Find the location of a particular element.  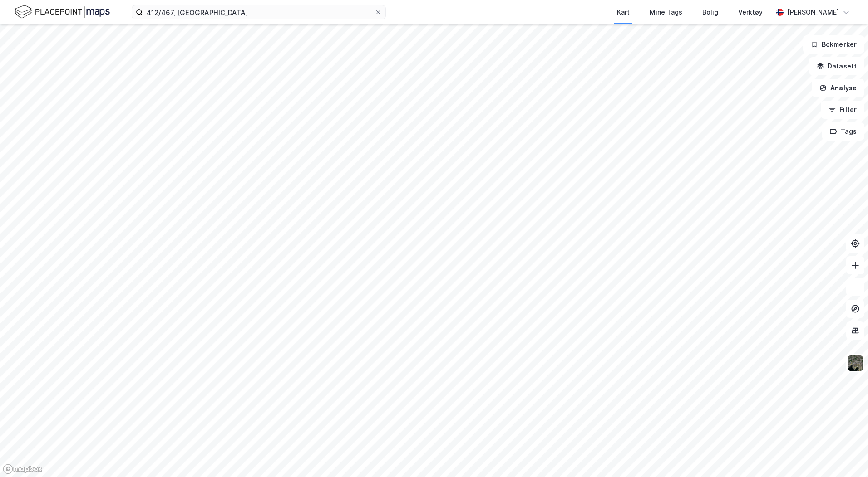

div: Kontrollprogram for chat is located at coordinates (845, 456).